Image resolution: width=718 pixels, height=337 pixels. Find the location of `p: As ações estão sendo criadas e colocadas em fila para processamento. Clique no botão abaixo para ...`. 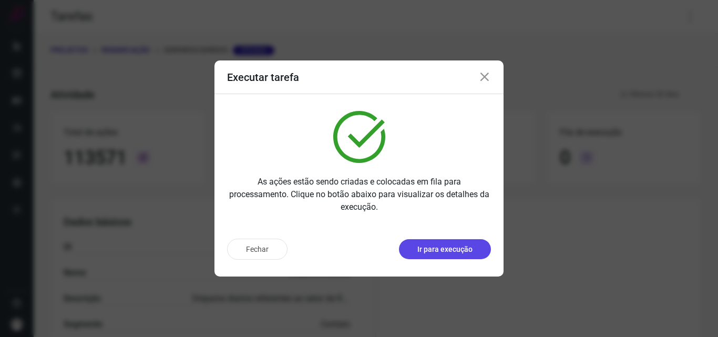

p: As ações estão sendo criadas e colocadas em fila para processamento. Clique no botão abaixo para ... is located at coordinates (359, 194).